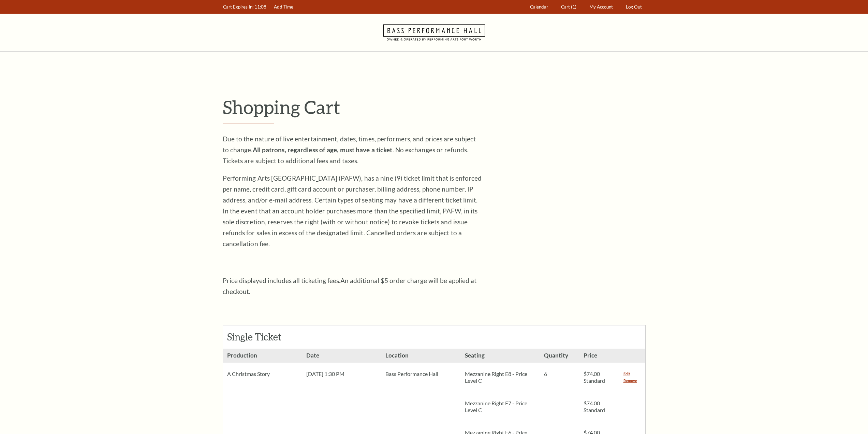  I want to click on p: 6, so click(560, 373).